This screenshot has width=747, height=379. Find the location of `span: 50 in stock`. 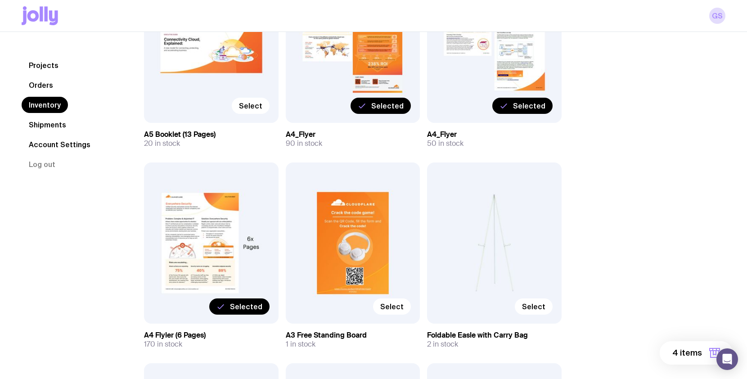

span: 50 in stock is located at coordinates (445, 144).